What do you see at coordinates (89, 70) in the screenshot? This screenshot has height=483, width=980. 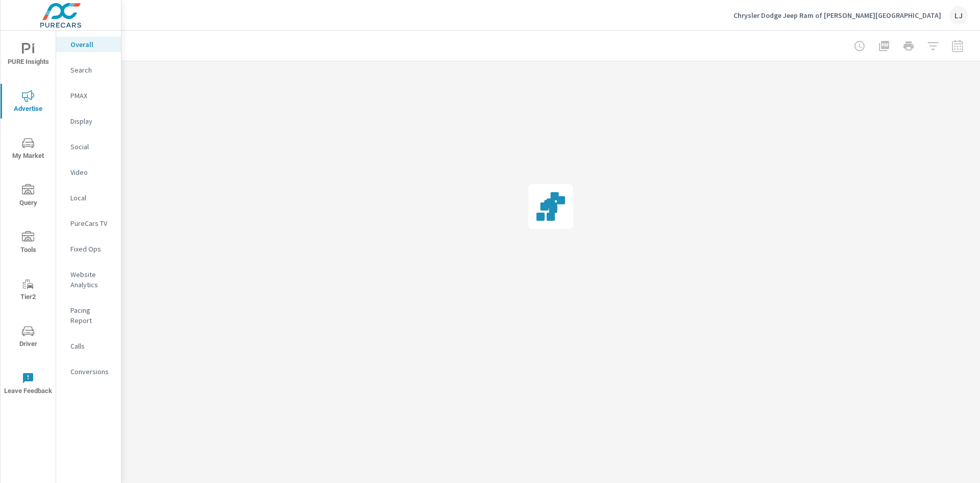 I see `div: Search` at bounding box center [89, 70].